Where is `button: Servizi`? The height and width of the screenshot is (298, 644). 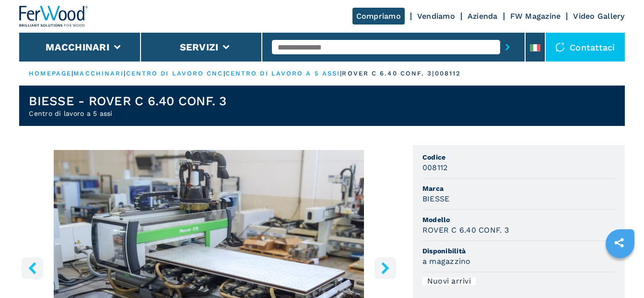 button: Servizi is located at coordinates (199, 47).